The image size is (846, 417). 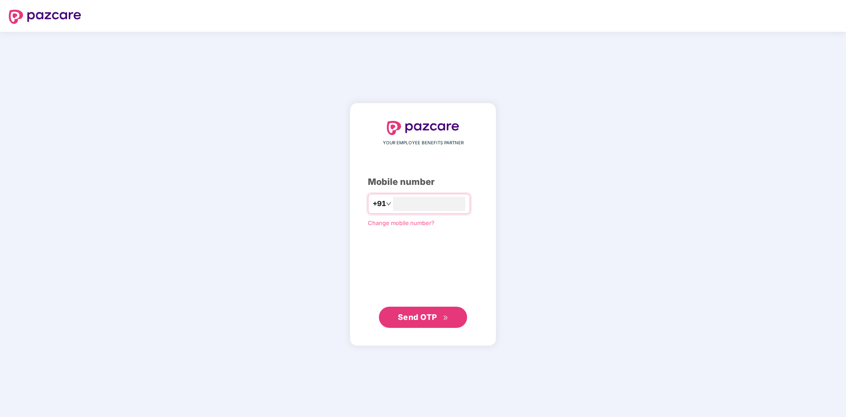 I want to click on a: Change mobile number?, so click(x=401, y=223).